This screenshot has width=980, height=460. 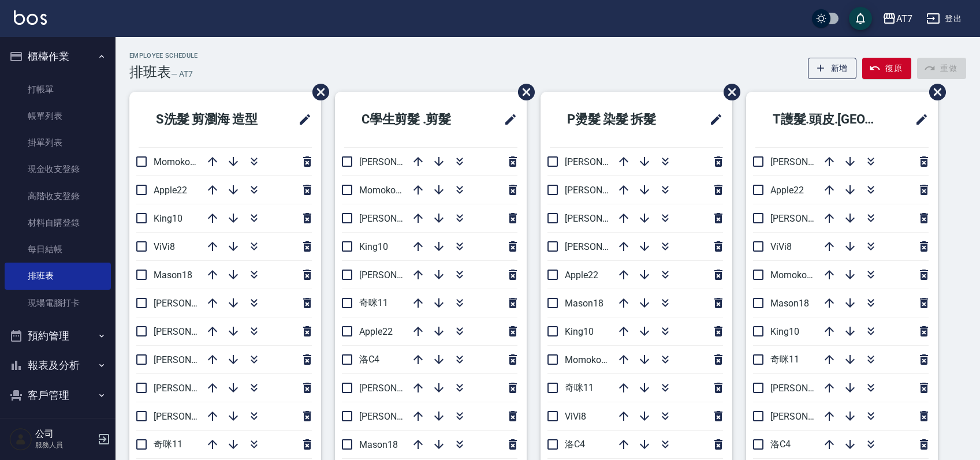 What do you see at coordinates (58, 396) in the screenshot?
I see `button: 客戶管理` at bounding box center [58, 396].